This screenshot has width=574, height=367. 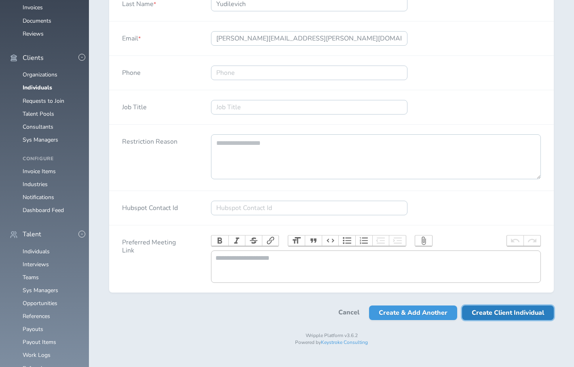 What do you see at coordinates (424, 241) in the screenshot?
I see `button: Attach Files` at bounding box center [424, 241].